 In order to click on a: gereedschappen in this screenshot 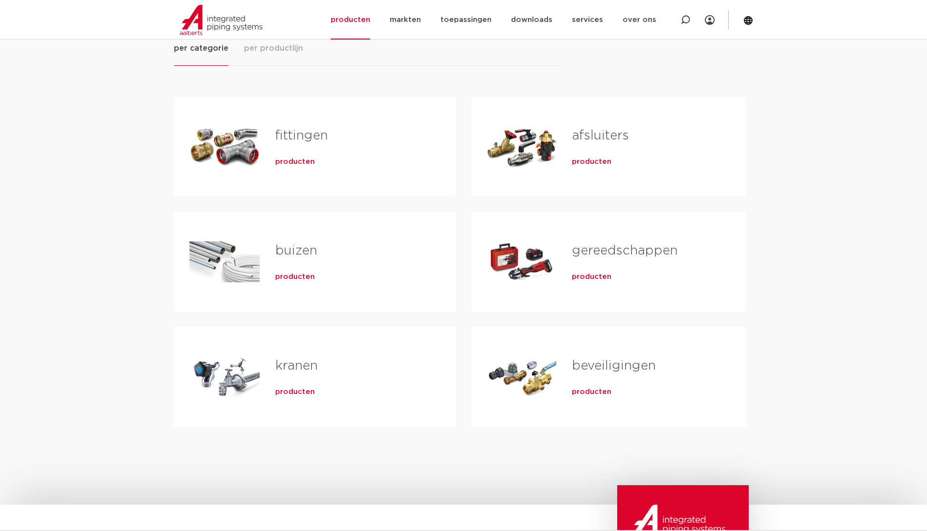, I will do `click(625, 250)`.